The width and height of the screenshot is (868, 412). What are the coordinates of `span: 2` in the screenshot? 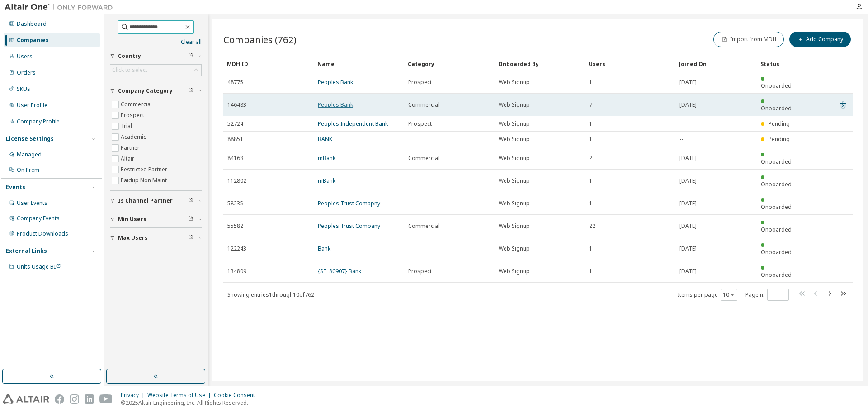 It's located at (591, 158).